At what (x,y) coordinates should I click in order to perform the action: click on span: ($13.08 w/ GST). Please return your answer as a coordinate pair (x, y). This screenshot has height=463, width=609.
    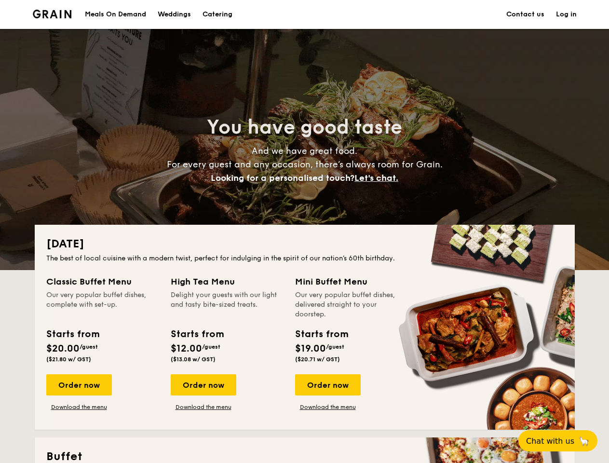
    Looking at the image, I should click on (193, 359).